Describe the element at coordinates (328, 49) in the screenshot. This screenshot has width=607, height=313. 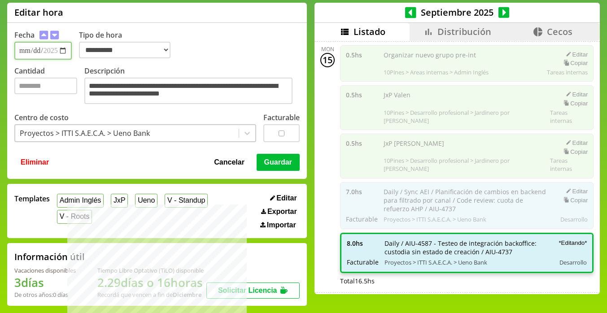
I see `div: Mon` at that location.